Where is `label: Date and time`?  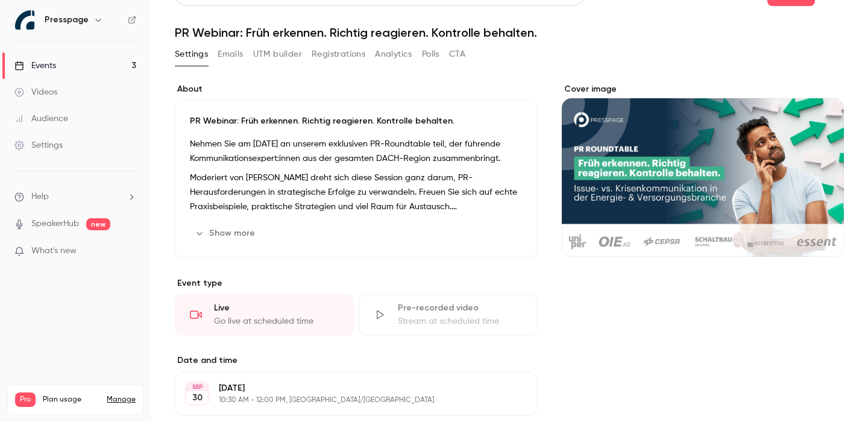 label: Date and time is located at coordinates (356, 360).